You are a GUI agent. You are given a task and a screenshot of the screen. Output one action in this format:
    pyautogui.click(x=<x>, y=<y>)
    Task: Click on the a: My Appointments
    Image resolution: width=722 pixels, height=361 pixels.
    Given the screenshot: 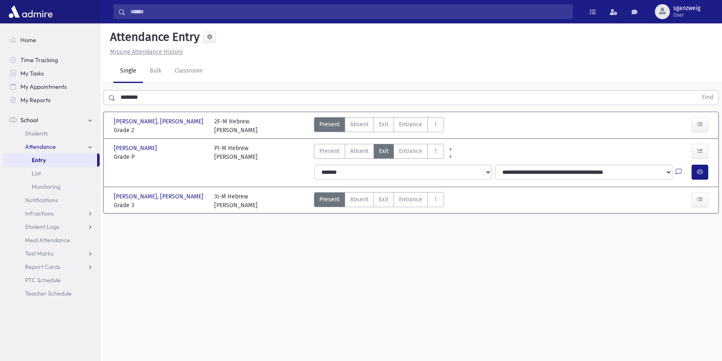 What is the action you would take?
    pyautogui.click(x=51, y=87)
    